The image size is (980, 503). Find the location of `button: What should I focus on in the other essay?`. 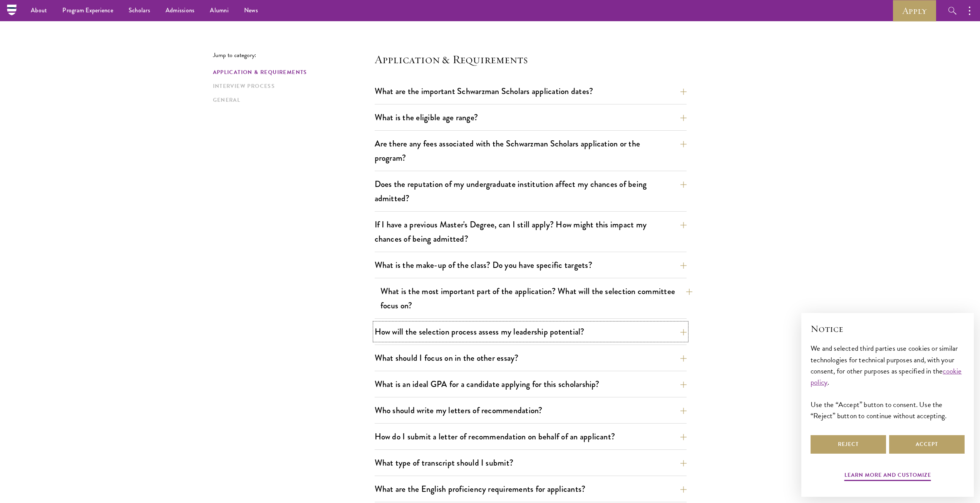

button: What should I focus on in the other essay? is located at coordinates (531, 357).